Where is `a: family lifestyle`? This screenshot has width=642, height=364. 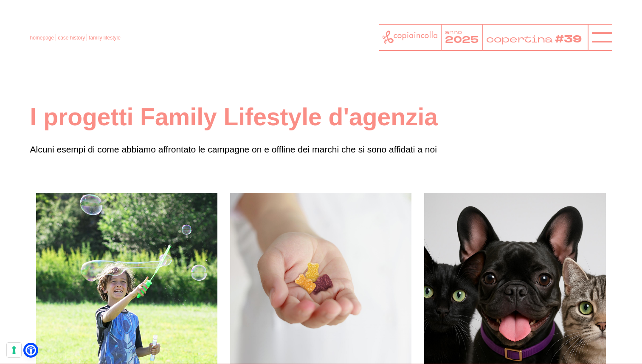 a: family lifestyle is located at coordinates (105, 38).